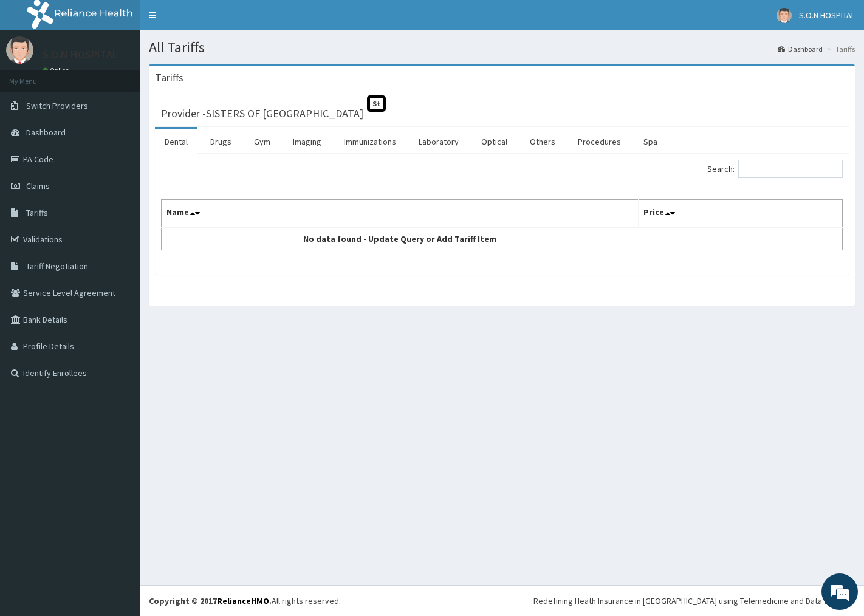  What do you see at coordinates (80, 54) in the screenshot?
I see `p: S.O.N HOSPITAL` at bounding box center [80, 54].